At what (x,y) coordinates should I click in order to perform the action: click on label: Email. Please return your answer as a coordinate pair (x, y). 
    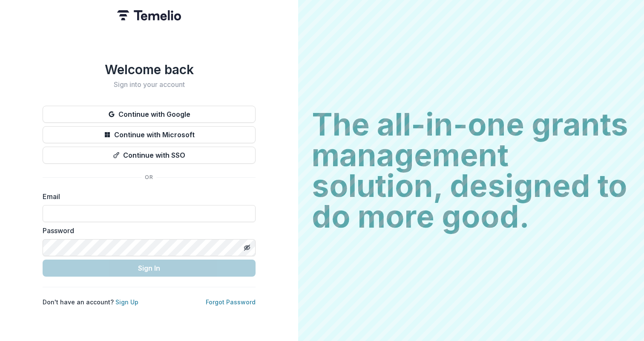
    Looking at the image, I should click on (146, 196).